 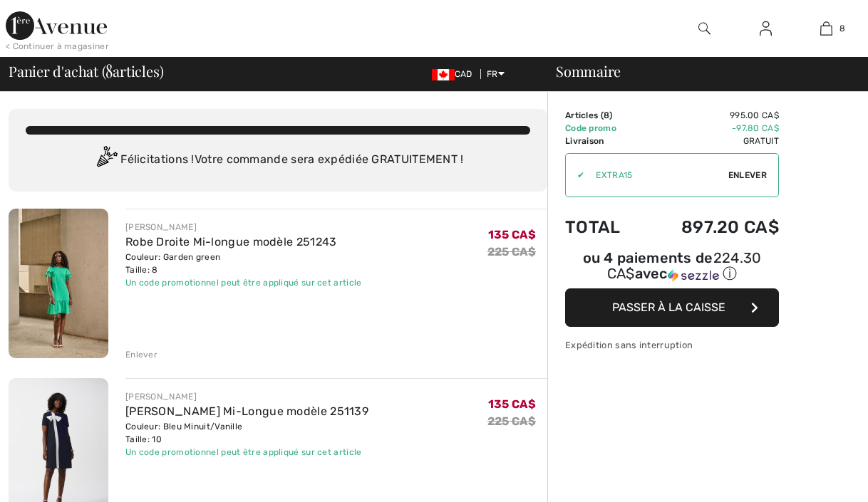 What do you see at coordinates (57, 46) in the screenshot?
I see `div: < Continuer à magasiner` at bounding box center [57, 46].